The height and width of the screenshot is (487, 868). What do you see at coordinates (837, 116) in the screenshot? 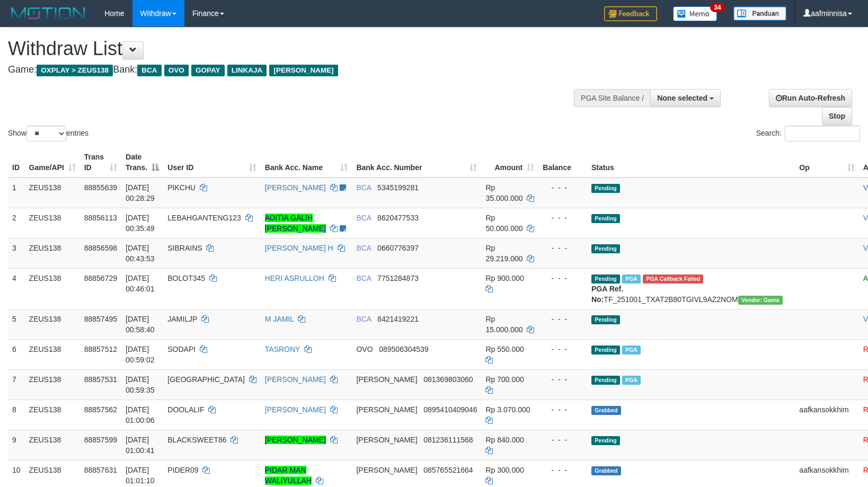
I see `a: Stop` at bounding box center [837, 116].